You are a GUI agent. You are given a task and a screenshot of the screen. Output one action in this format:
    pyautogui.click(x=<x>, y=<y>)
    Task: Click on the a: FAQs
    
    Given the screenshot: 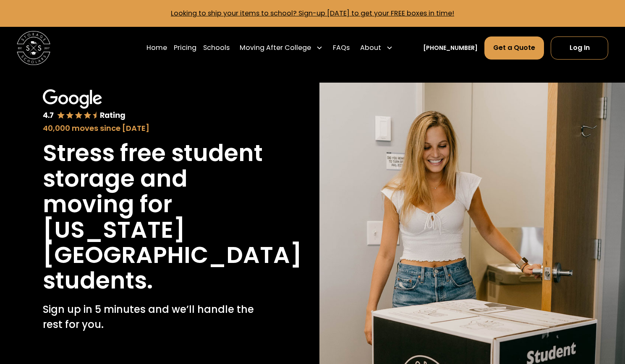 What is the action you would take?
    pyautogui.click(x=341, y=48)
    